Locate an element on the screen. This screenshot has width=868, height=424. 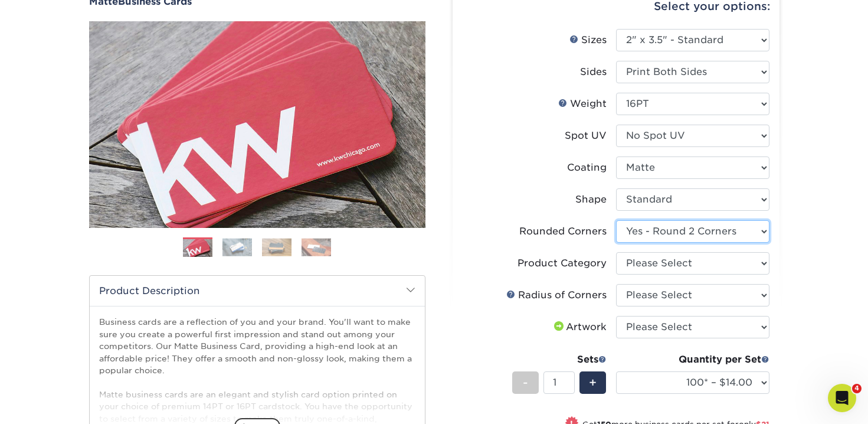
span: 4 is located at coordinates (857, 389).